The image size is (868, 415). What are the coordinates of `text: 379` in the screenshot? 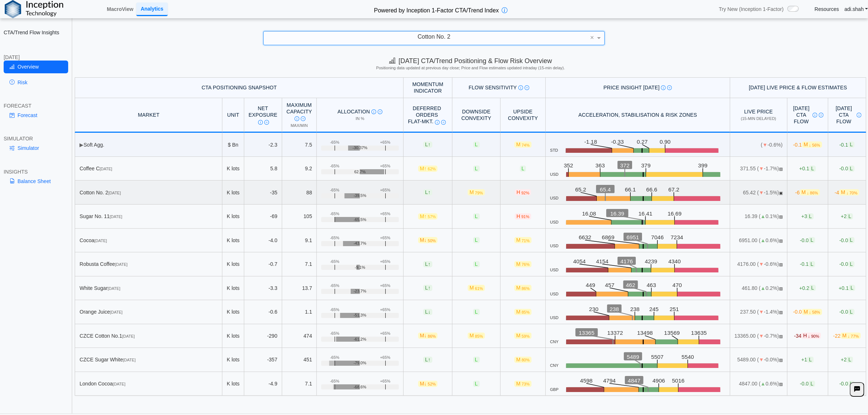 It's located at (646, 166).